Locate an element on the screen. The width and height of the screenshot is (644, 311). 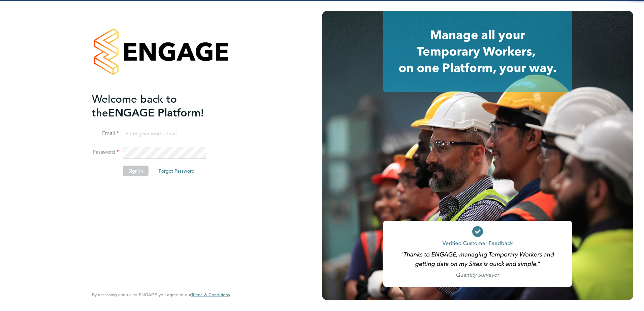
input: Enter your work email... is located at coordinates (164, 134).